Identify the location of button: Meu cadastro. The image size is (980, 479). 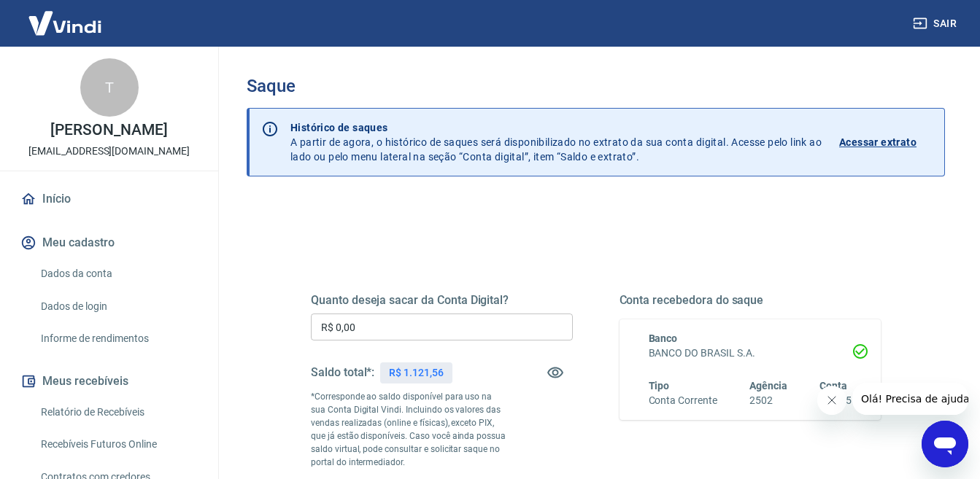
(109, 243).